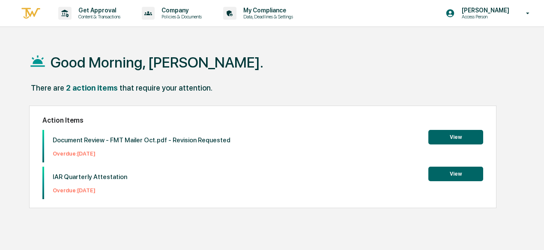 This screenshot has height=250, width=544. I want to click on p: IAR Quarterly Attestation, so click(90, 177).